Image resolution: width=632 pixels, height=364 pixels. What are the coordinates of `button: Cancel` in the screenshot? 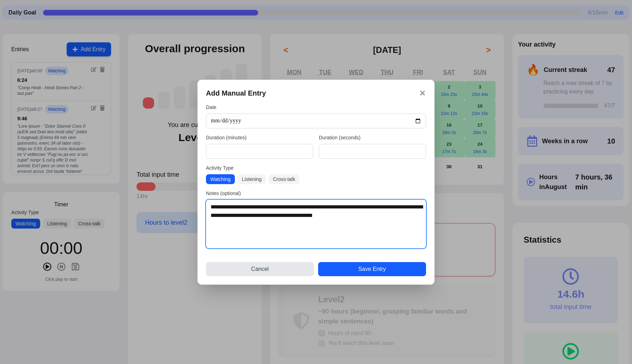 It's located at (260, 269).